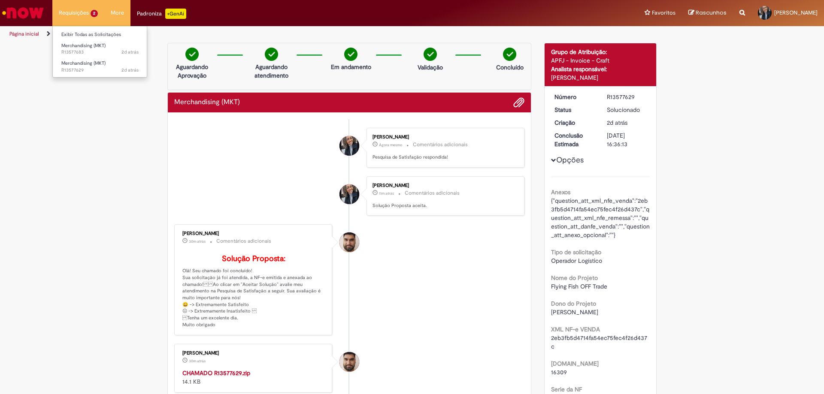 The width and height of the screenshot is (824, 394). I want to click on img: ServiceNow, so click(23, 13).